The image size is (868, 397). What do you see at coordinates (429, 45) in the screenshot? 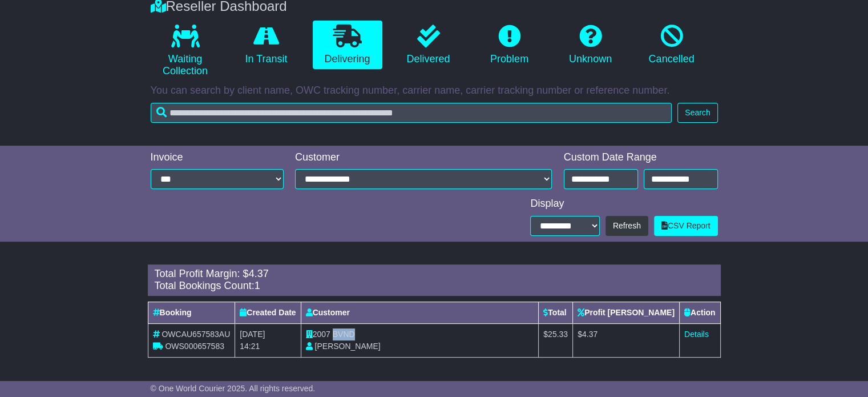
I see `a: Delivered` at bounding box center [429, 45].